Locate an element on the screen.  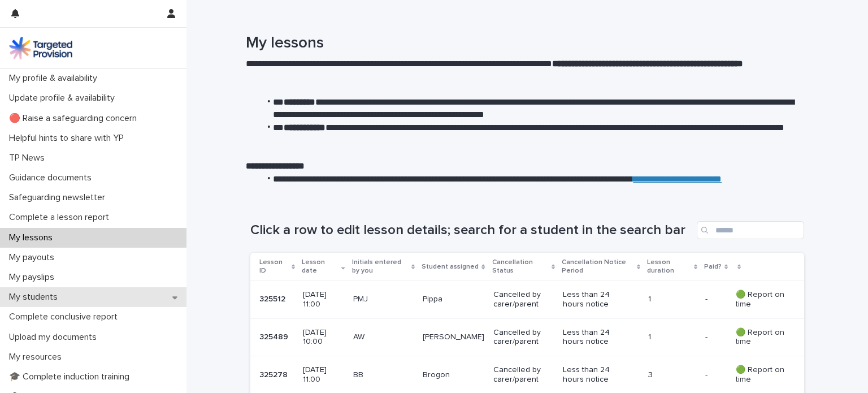
p: Paid? is located at coordinates (712, 267).